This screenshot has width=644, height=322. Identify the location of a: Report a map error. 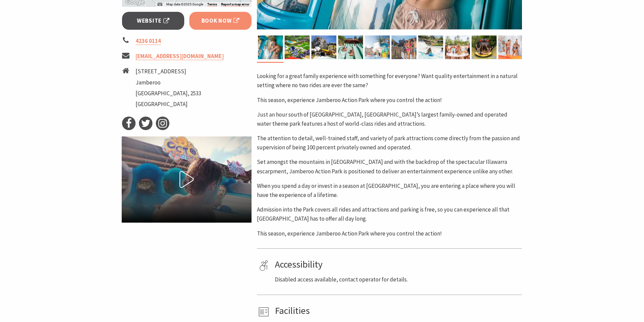
(235, 4).